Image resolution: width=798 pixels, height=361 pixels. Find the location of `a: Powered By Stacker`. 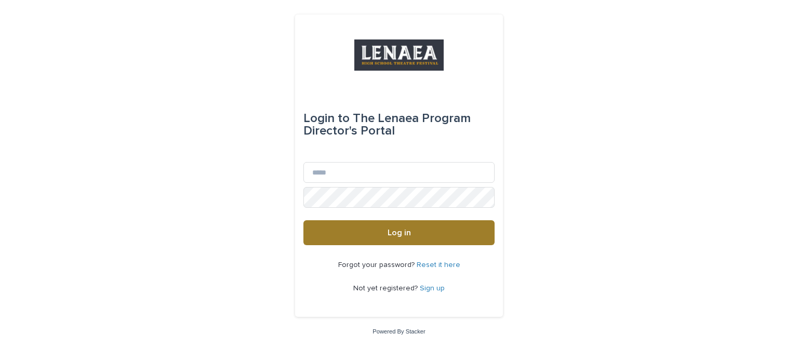

a: Powered By Stacker is located at coordinates (399, 332).